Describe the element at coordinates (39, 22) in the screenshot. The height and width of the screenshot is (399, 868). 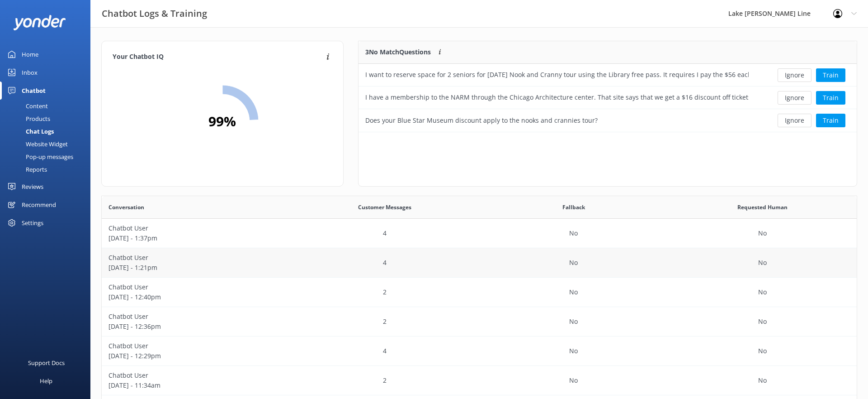
I see `img: yonder-white-logo.png` at that location.